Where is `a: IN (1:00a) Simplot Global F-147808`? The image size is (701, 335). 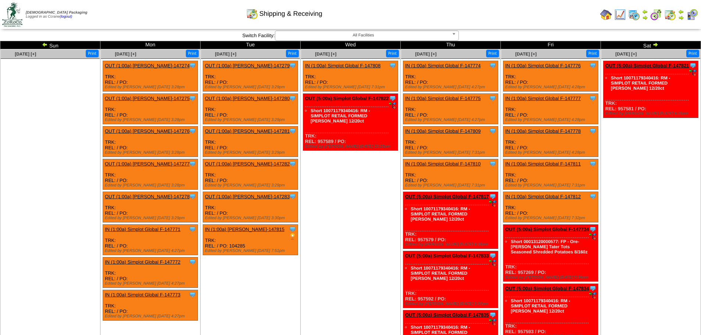 a: IN (1:00a) Simplot Global F-147808 is located at coordinates (343, 65).